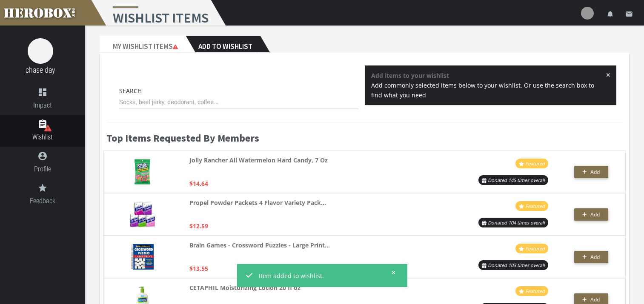 This screenshot has height=304, width=644. Describe the element at coordinates (516, 180) in the screenshot. I see `i: Donated 145 times overall` at that location.